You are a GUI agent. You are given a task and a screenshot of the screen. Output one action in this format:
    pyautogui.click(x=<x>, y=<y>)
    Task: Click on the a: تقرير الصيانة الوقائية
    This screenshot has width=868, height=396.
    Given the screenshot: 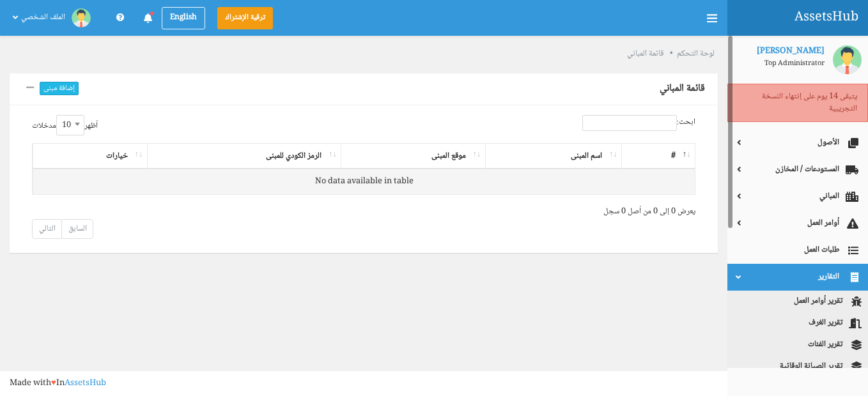 What is the action you would take?
    pyautogui.click(x=797, y=367)
    